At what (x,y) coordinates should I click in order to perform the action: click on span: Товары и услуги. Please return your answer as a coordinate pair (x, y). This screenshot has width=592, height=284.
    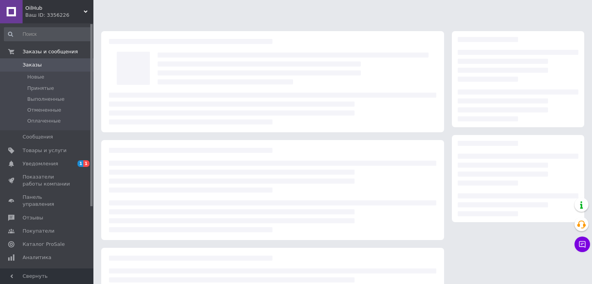
    Looking at the image, I should click on (44, 151).